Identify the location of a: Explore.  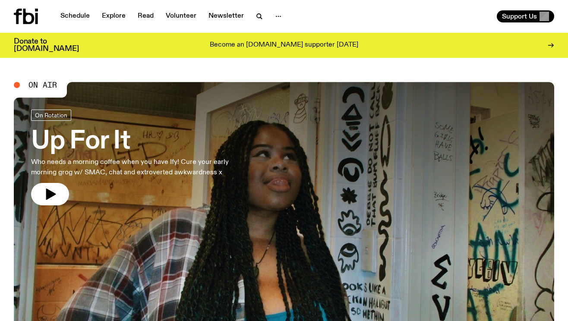
(113, 16).